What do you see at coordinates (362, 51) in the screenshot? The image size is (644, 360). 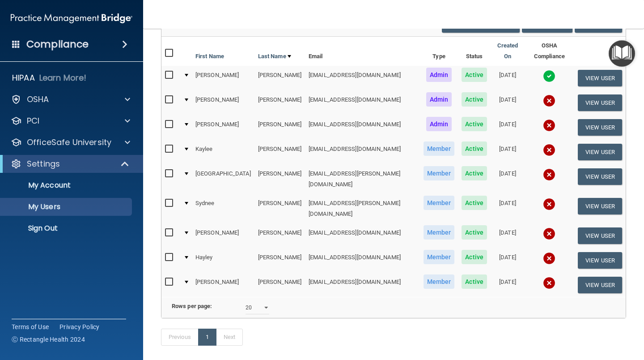 I see `th: Email` at bounding box center [362, 51].